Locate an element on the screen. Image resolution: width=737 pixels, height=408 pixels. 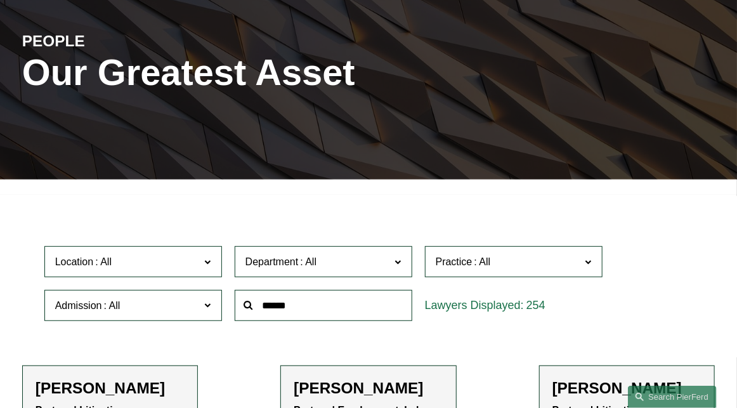
span: Department is located at coordinates (272, 261).